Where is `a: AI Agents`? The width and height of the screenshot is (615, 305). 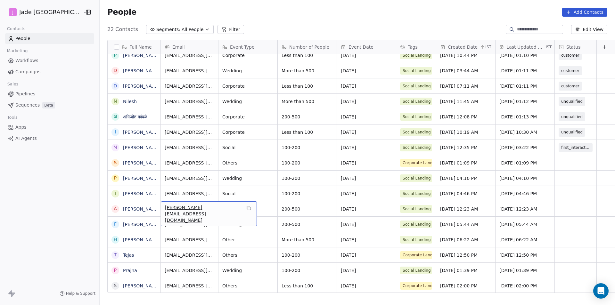 a: AI Agents is located at coordinates (50, 138).